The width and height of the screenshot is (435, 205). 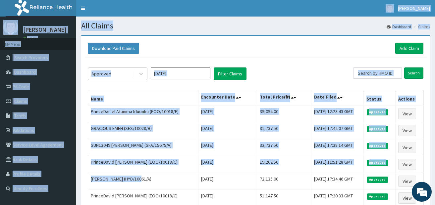 What do you see at coordinates (143, 131) in the screenshot?
I see `td: GRACIOUS EMEH (SES/10028/B)` at bounding box center [143, 131].